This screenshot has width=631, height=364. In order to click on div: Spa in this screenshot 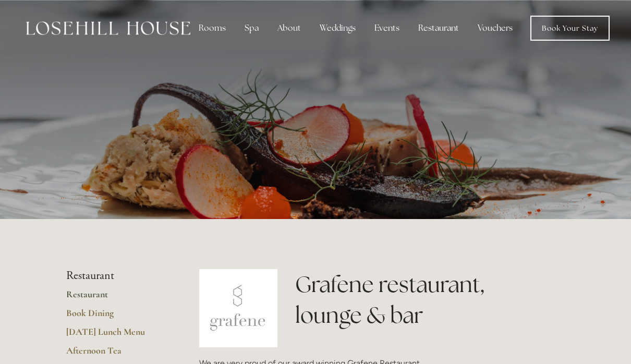, I will do `click(251, 28)`.